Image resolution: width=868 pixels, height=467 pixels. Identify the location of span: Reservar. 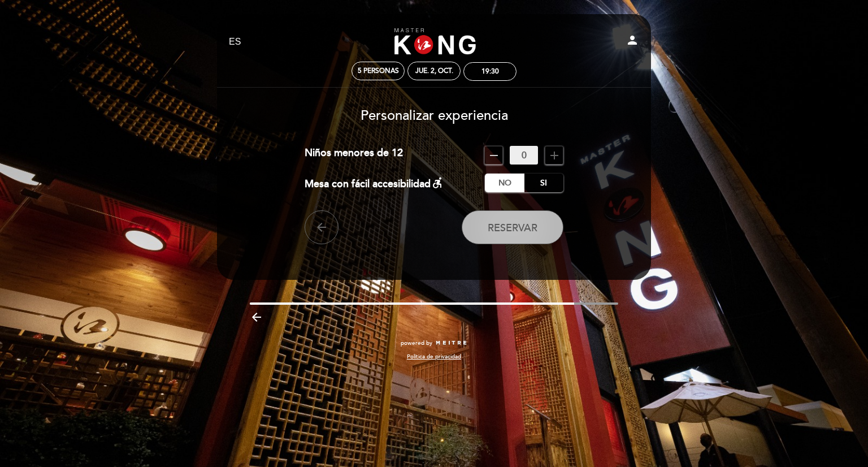
(513, 228).